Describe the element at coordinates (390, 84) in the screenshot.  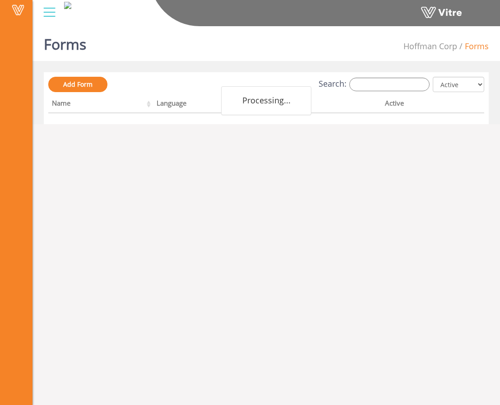
I see `input: Search:` at that location.